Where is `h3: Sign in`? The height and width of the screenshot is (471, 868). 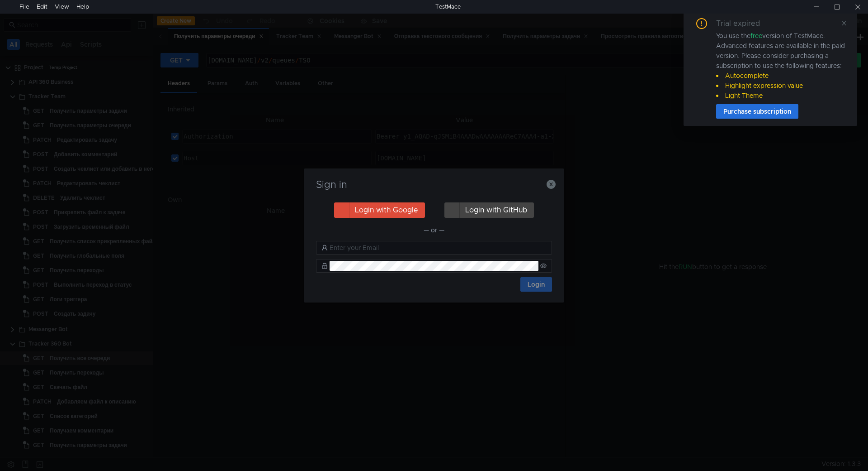 h3: Sign in is located at coordinates (434, 184).